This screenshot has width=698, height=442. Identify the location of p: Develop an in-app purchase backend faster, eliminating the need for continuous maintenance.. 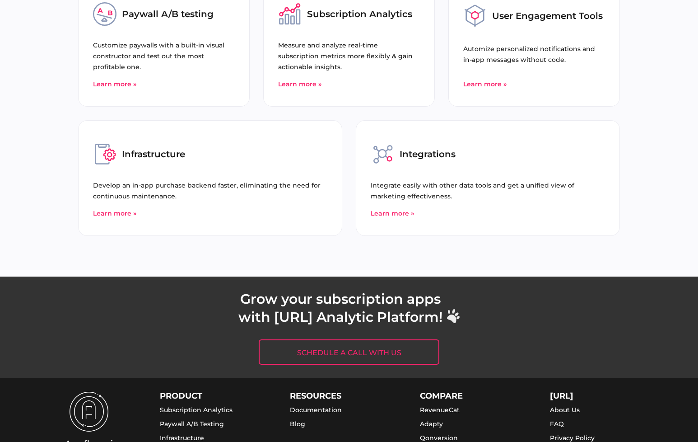
(210, 191).